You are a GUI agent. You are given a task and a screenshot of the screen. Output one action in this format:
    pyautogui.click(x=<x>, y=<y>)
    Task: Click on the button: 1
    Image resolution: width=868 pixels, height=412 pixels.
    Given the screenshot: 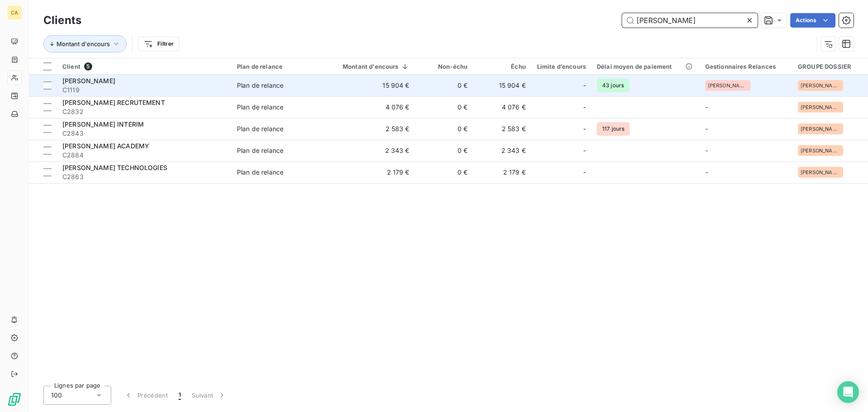 What is the action you would take?
    pyautogui.click(x=180, y=395)
    